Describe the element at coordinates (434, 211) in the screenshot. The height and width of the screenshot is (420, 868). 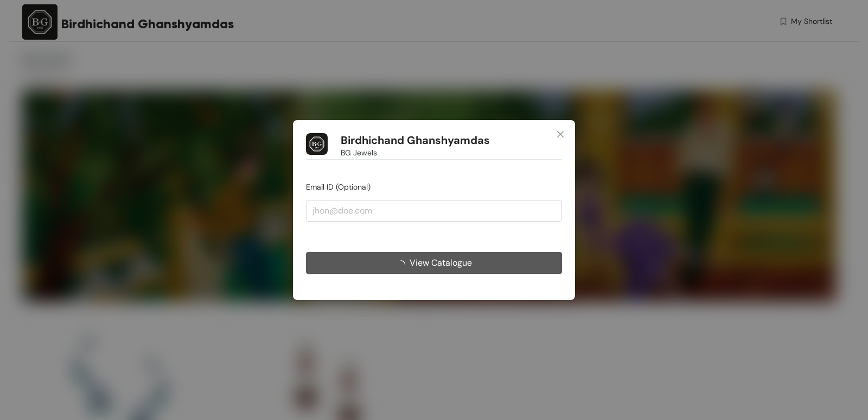
I see `input: jhon@doe.com` at that location.